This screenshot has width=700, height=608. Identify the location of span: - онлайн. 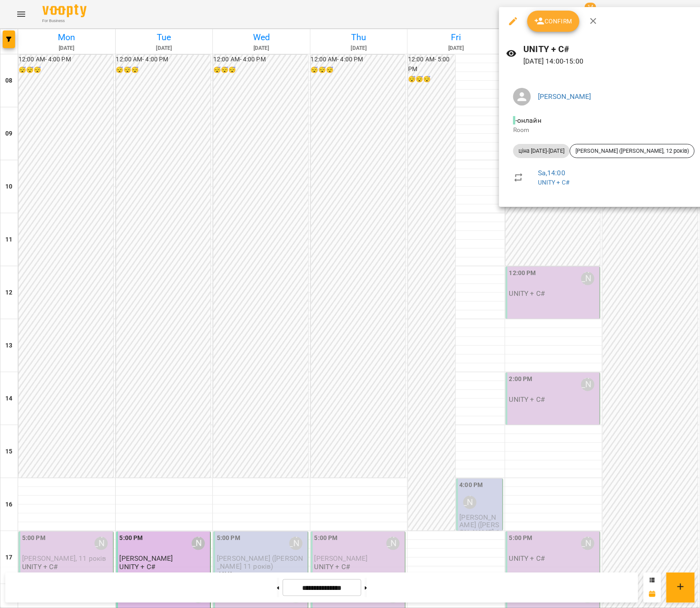
(529, 120).